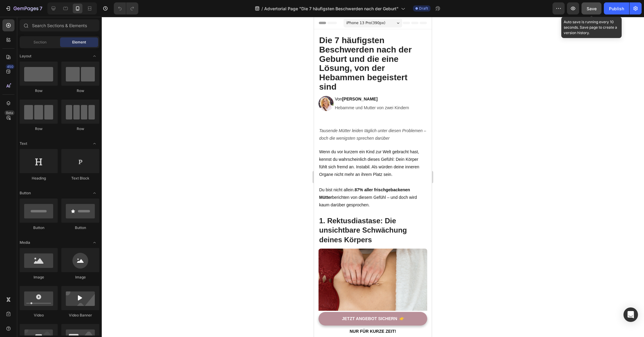  I want to click on span: Element, so click(79, 42).